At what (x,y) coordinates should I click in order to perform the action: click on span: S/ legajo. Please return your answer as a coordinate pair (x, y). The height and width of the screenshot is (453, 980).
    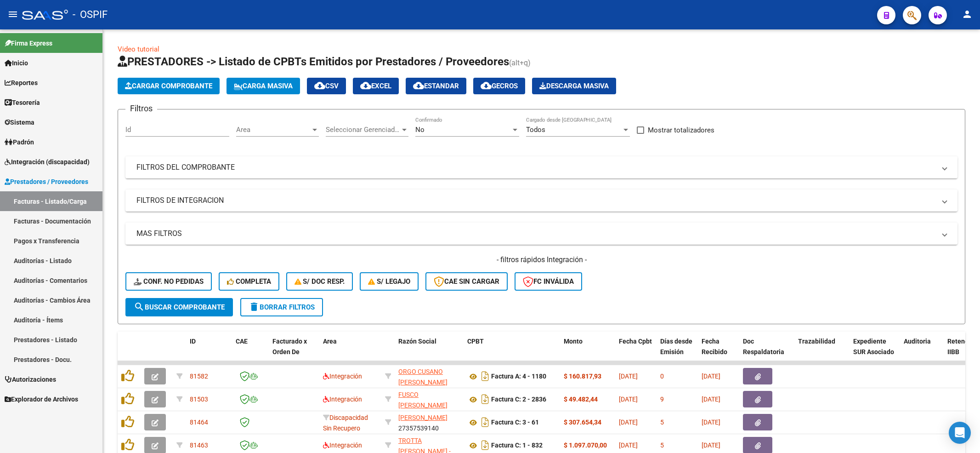
    Looking at the image, I should click on (389, 281).